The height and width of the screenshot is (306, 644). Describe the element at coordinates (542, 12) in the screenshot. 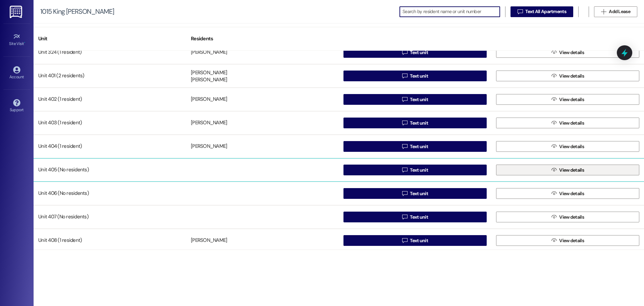

I see `button: Text All Apartments` at that location.